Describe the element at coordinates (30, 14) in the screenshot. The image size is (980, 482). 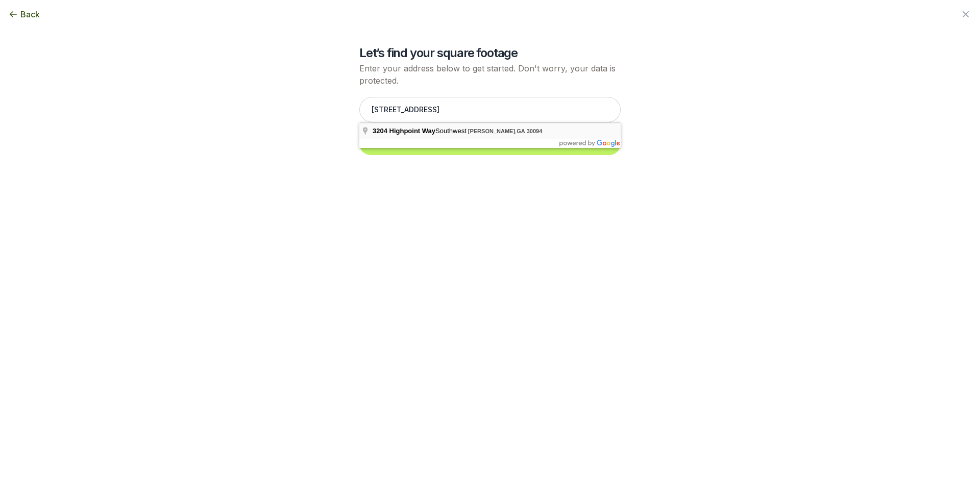
I see `span: Back` at that location.